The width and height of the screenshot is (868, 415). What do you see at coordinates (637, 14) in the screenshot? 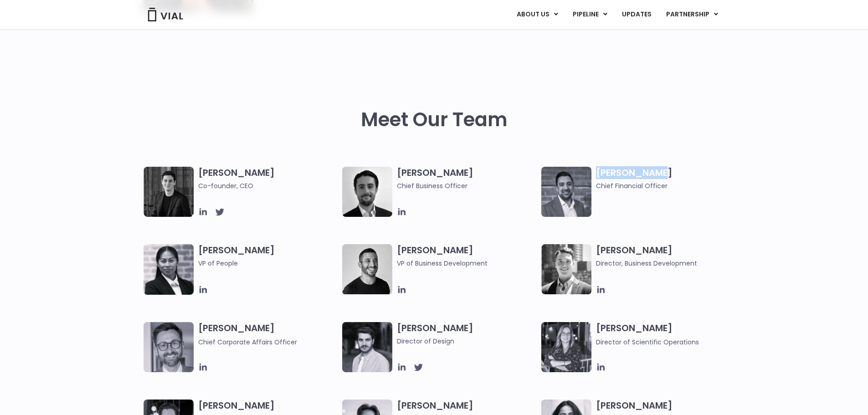
I see `a: UPDATES` at bounding box center [637, 14].